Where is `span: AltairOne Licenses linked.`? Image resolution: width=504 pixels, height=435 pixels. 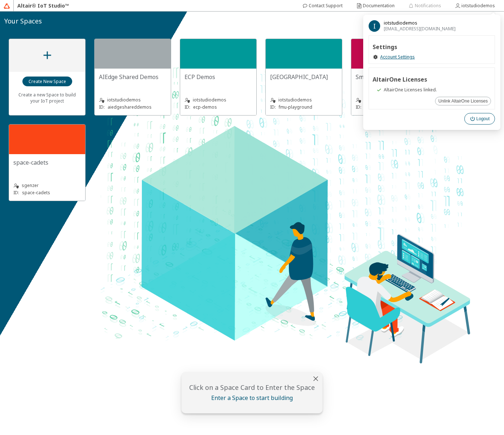
span: AltairOne Licenses linked. is located at coordinates (410, 90).